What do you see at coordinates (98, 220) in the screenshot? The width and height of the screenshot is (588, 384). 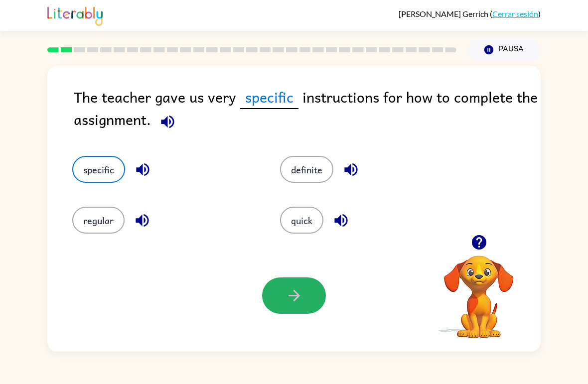 I see `button: regular` at bounding box center [98, 220].